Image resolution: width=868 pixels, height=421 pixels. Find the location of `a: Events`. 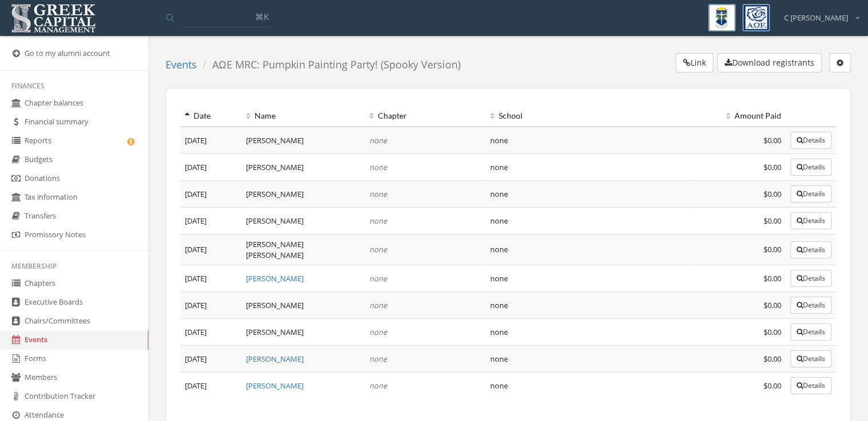

a: Events is located at coordinates (181, 64).